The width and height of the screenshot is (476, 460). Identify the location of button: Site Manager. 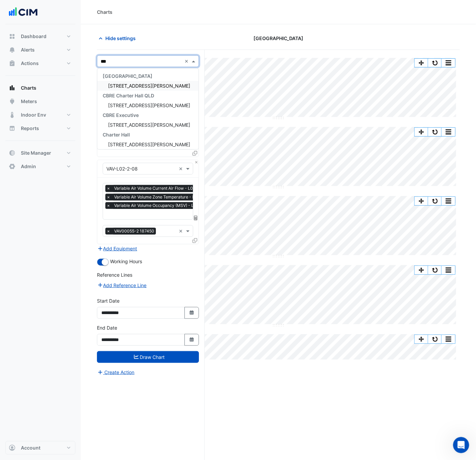
(40, 153).